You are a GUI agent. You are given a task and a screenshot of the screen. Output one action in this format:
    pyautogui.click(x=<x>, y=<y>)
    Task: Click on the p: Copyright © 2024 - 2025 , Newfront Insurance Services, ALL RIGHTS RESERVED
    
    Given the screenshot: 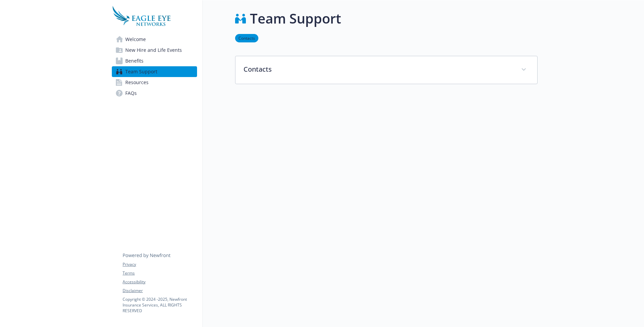 What is the action you would take?
    pyautogui.click(x=159, y=305)
    